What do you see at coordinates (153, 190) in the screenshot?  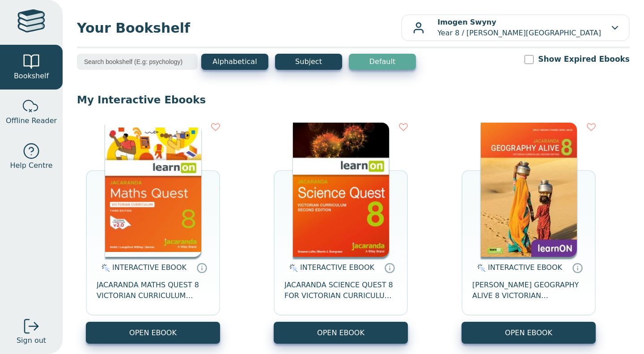 I see `img: c004558a-e884-43ec-b87a-da9408141e80.jpg` at bounding box center [153, 190].